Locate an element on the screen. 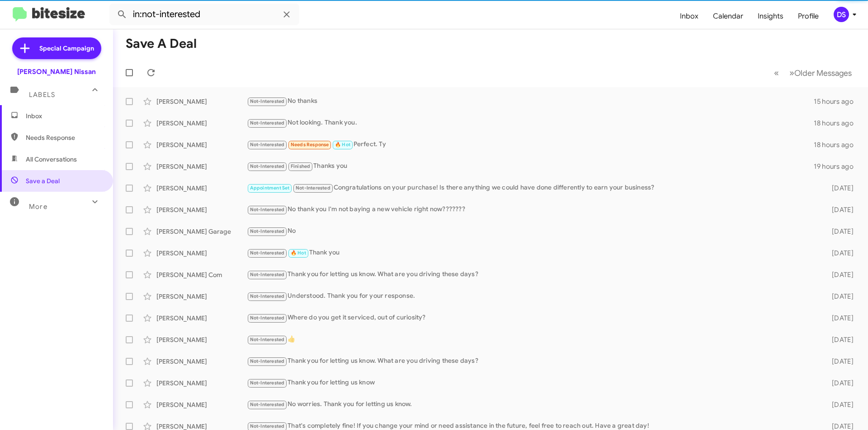 The image size is (868, 430). span: Profile is located at coordinates (808, 16).